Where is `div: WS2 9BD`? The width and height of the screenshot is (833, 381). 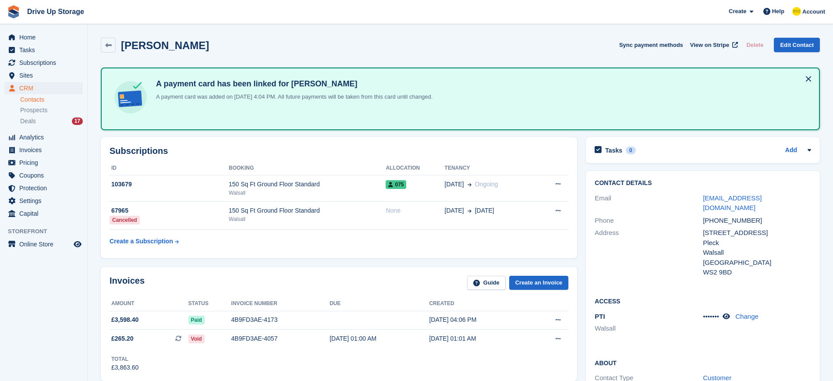 div: WS2 9BD is located at coordinates (757, 272).